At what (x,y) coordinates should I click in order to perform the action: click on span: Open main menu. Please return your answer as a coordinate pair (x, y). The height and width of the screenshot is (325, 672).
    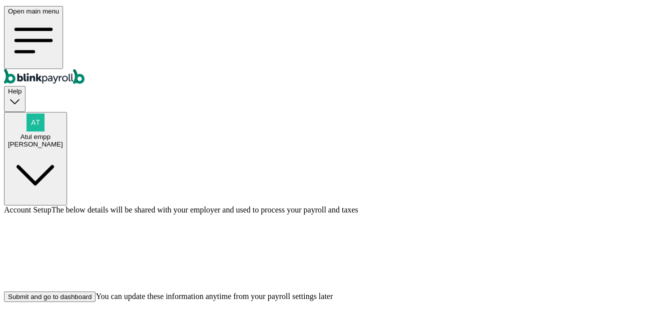
    Looking at the image, I should click on (34, 9).